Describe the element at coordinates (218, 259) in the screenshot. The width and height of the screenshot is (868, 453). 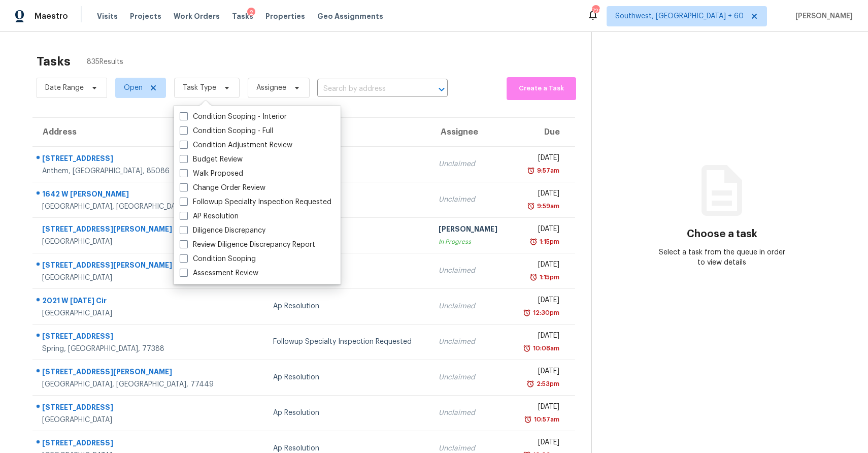
I see `label: Condition Scoping` at that location.